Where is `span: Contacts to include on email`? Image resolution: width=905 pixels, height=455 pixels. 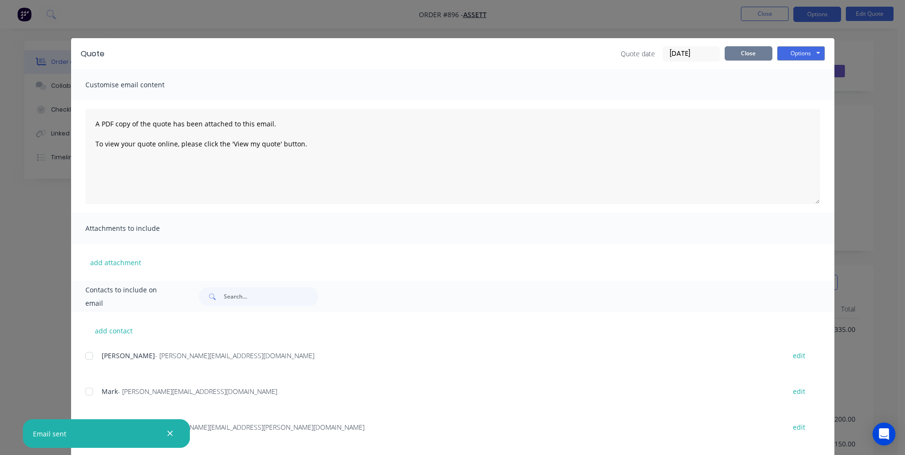
span: Contacts to include on email is located at coordinates (130, 297).